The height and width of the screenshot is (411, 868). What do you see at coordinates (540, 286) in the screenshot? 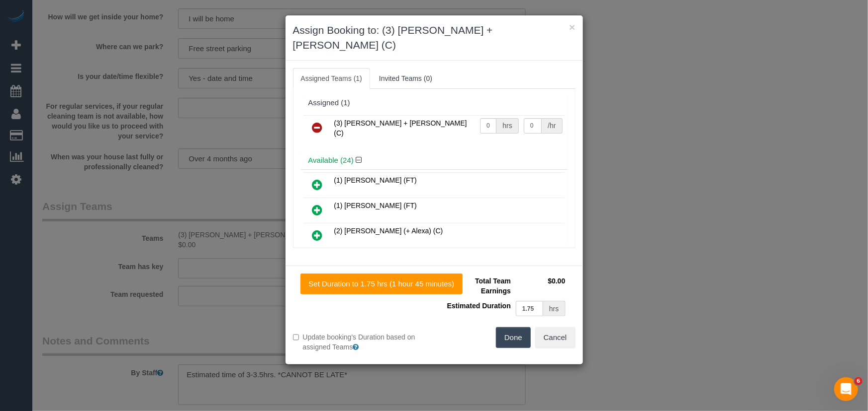
I see `td: $0.00` at bounding box center [540, 286].